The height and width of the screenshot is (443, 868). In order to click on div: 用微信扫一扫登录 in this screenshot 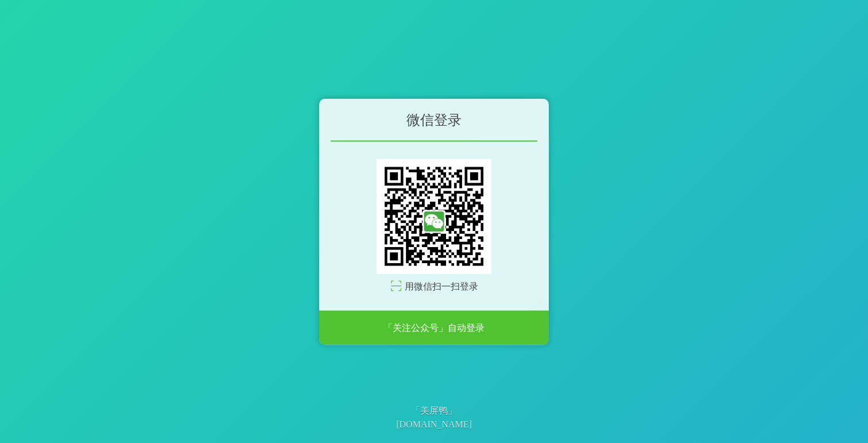, I will do `click(434, 286)`.